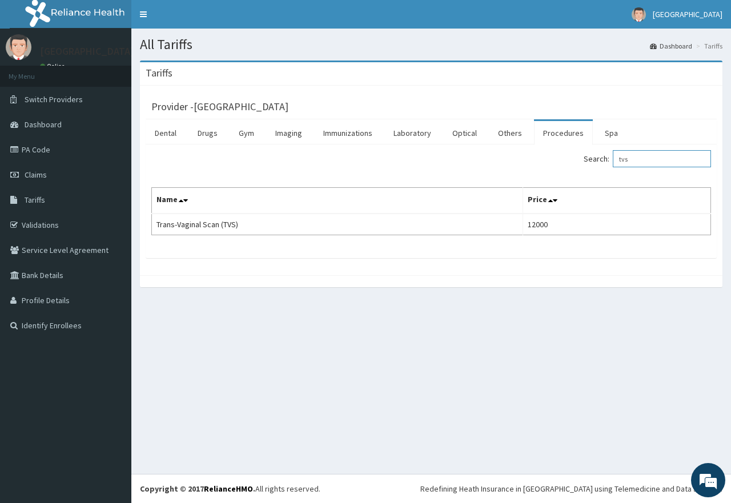  What do you see at coordinates (35, 200) in the screenshot?
I see `span: Tariffs` at bounding box center [35, 200].